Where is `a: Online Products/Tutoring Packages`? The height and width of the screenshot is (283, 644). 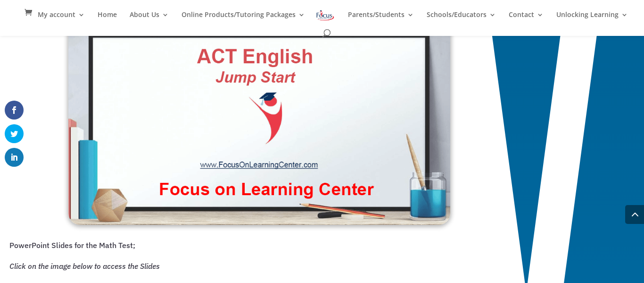
a: Online Products/Tutoring Packages is located at coordinates (243, 19).